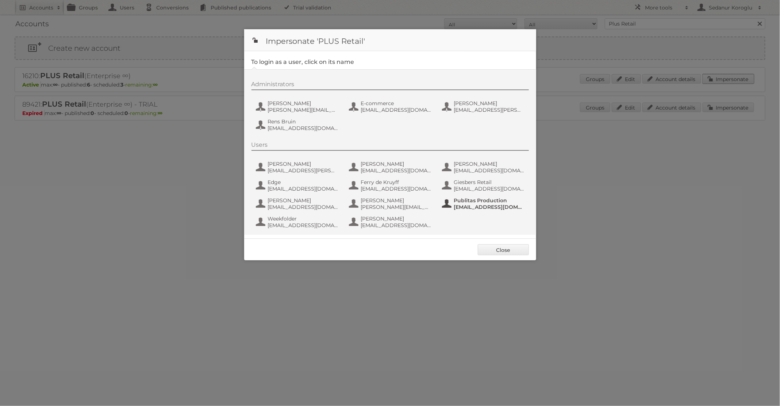 Image resolution: width=780 pixels, height=406 pixels. What do you see at coordinates (489, 200) in the screenshot?
I see `span: Publitas Production` at bounding box center [489, 200].